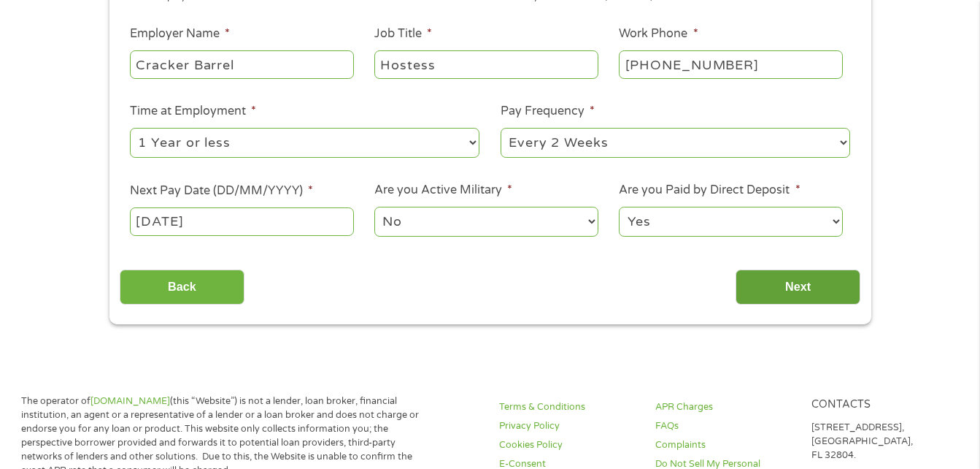 The width and height of the screenshot is (980, 469). What do you see at coordinates (403, 34) in the screenshot?
I see `label: Job Title` at bounding box center [403, 34].